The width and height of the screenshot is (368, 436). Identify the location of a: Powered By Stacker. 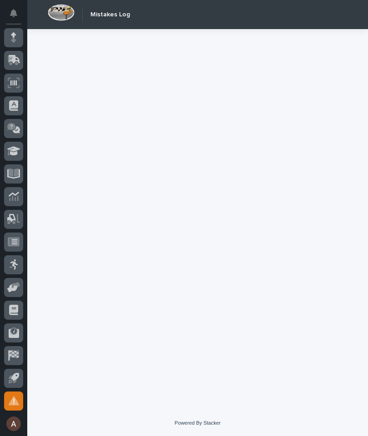
(197, 422).